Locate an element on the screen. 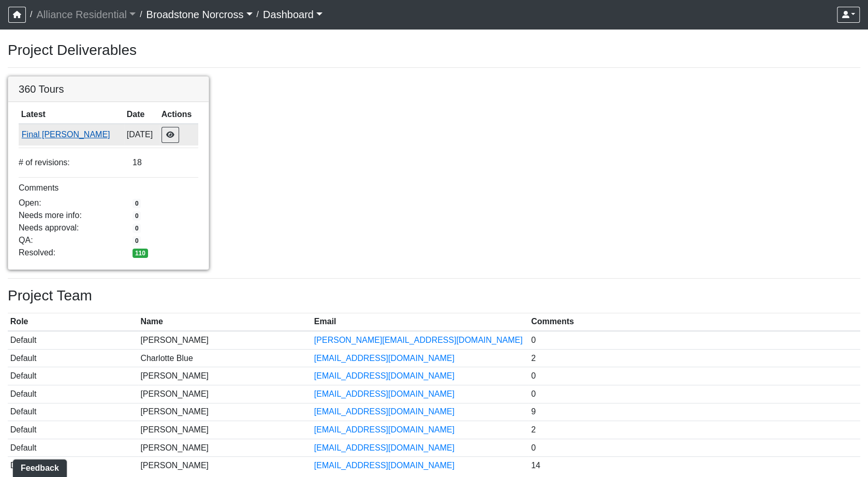 This screenshot has width=868, height=477. a: Alliance Residential is located at coordinates (86, 14).